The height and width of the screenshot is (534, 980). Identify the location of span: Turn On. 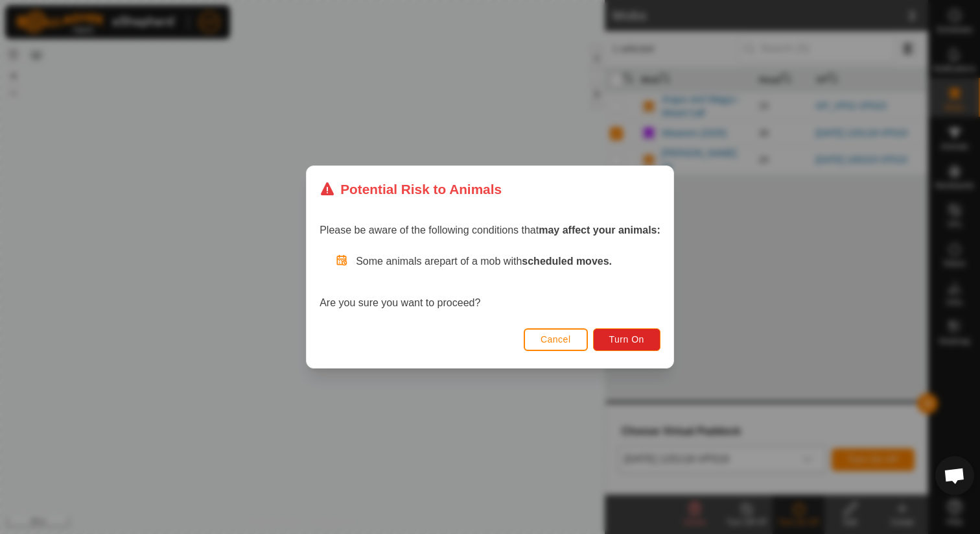
(627, 339).